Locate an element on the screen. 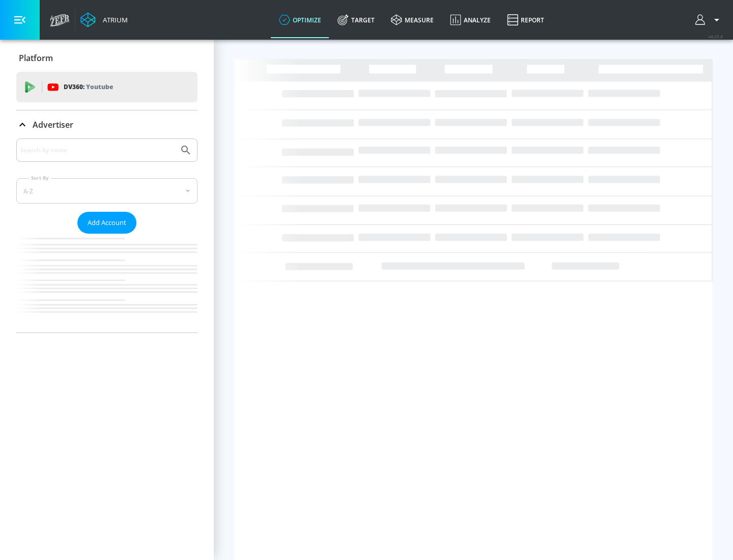  a: Analyze is located at coordinates (471, 20).